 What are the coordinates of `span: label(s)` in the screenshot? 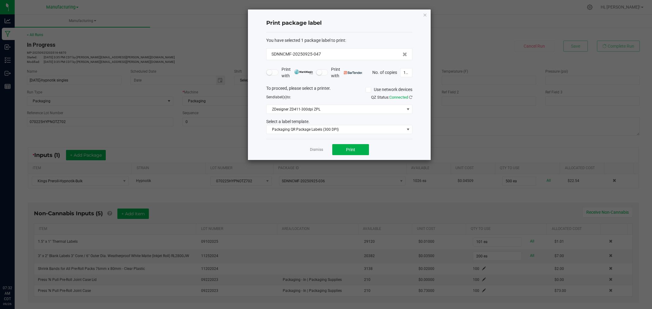 It's located at (281, 97).